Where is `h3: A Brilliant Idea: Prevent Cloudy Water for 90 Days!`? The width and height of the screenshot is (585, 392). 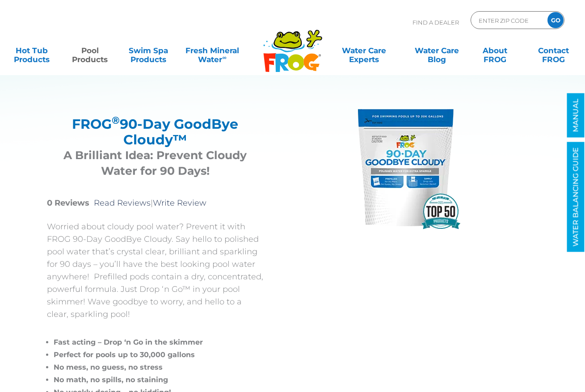 h3: A Brilliant Idea: Prevent Cloudy Water for 90 Days! is located at coordinates (155, 163).